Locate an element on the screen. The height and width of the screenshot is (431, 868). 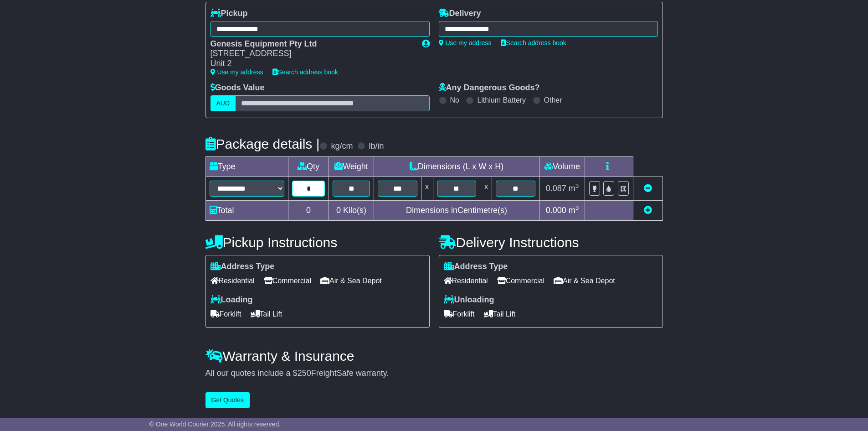
h4: Warranty & Insurance is located at coordinates (435, 356).